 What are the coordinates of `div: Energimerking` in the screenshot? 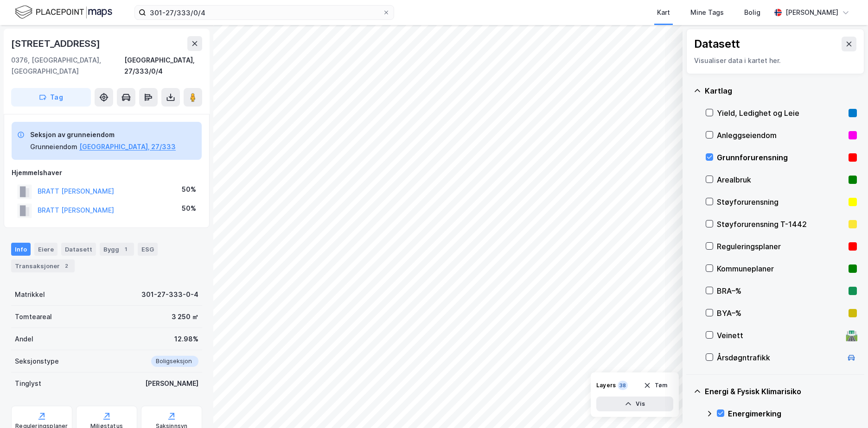 It's located at (792, 414).